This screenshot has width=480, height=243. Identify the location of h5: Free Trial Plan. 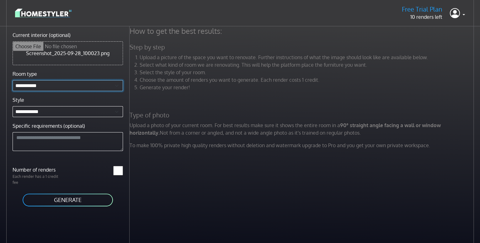
(422, 9).